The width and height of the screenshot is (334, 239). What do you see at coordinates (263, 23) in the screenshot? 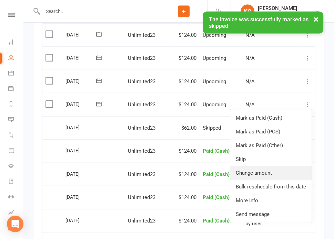
I see `div: The invoice was successfully marked as skipped` at bounding box center [263, 23].